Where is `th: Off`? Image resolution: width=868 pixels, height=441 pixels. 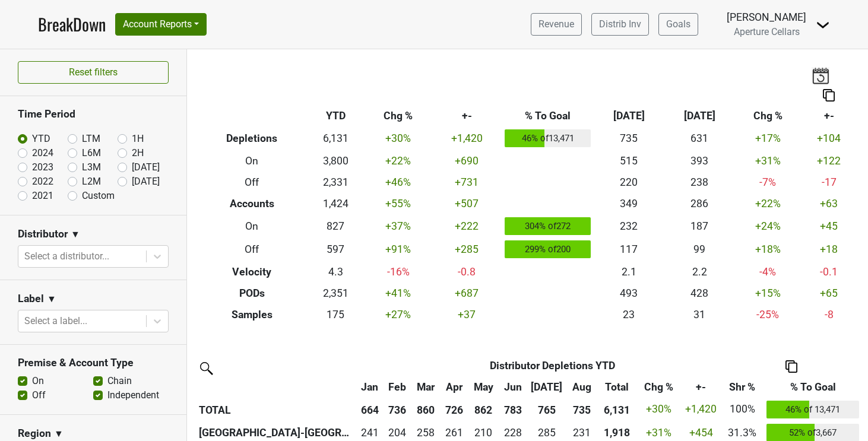
th: Off is located at coordinates (252, 182).